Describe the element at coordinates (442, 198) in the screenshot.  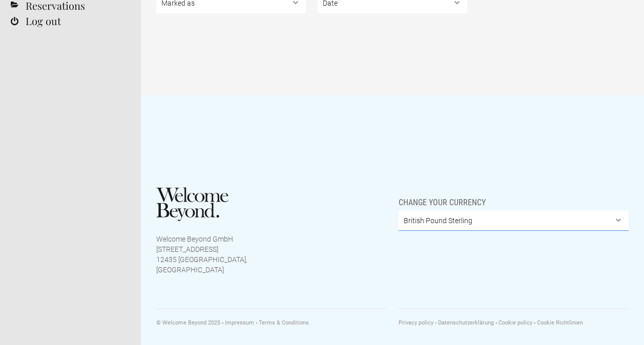
I see `span: Change your currency` at that location.